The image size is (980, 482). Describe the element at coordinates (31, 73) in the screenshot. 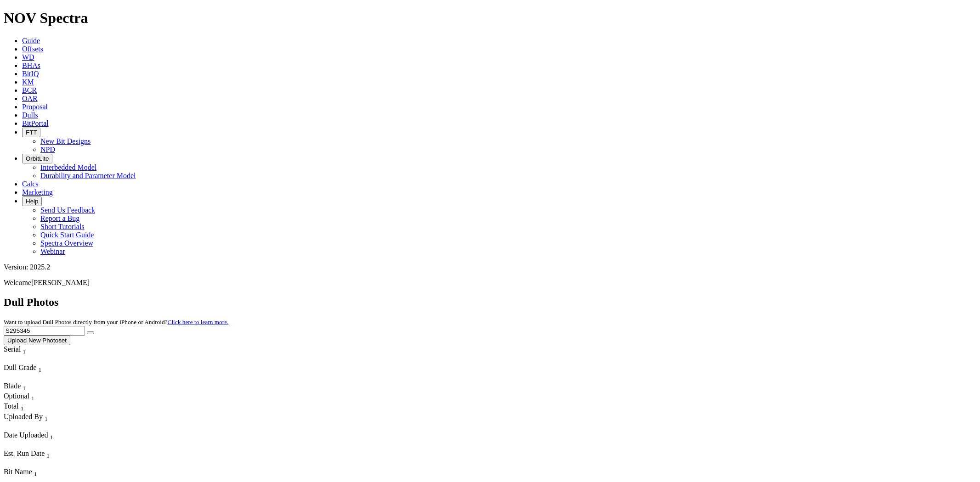

I see `a: BitIQ` at that location.